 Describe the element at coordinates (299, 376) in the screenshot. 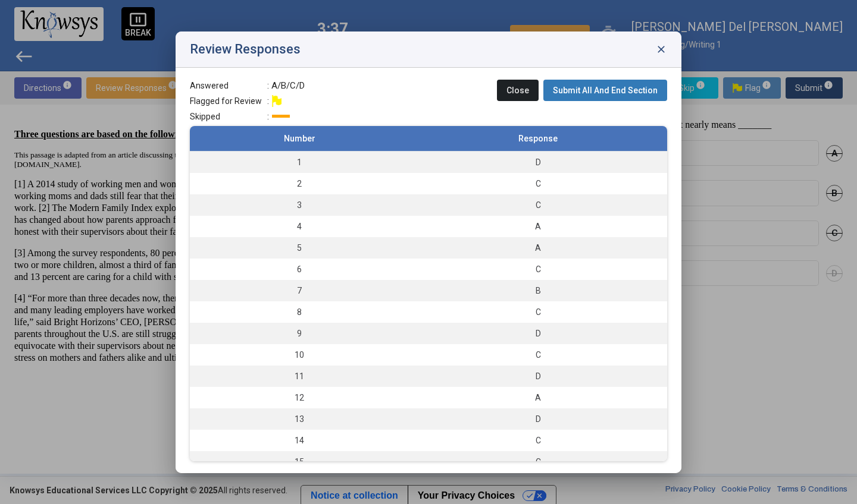

I see `td: 11` at that location.